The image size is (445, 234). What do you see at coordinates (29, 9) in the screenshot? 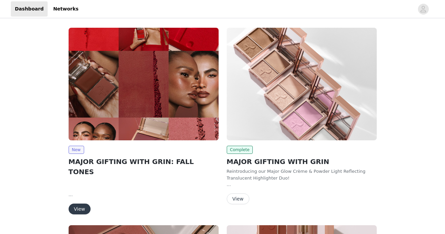
I see `a: Dashboard` at bounding box center [29, 9].